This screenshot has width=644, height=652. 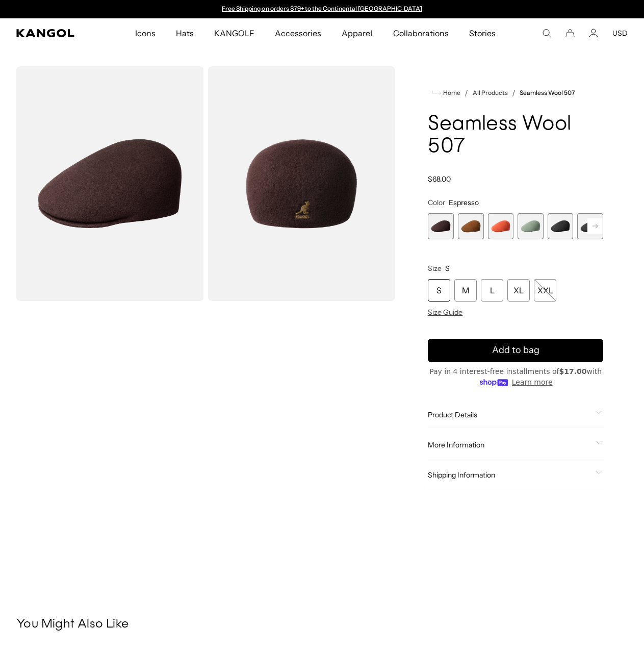 I want to click on nav: breadcrumbs, so click(x=516, y=93).